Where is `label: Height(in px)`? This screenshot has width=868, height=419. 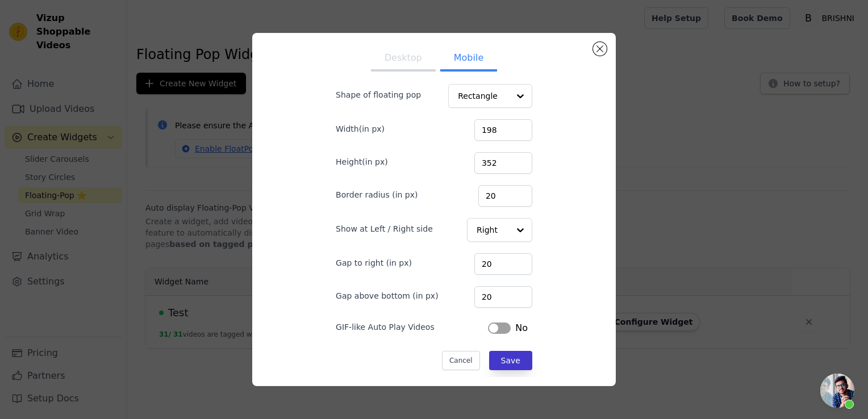 label: Height(in px) is located at coordinates (362, 162).